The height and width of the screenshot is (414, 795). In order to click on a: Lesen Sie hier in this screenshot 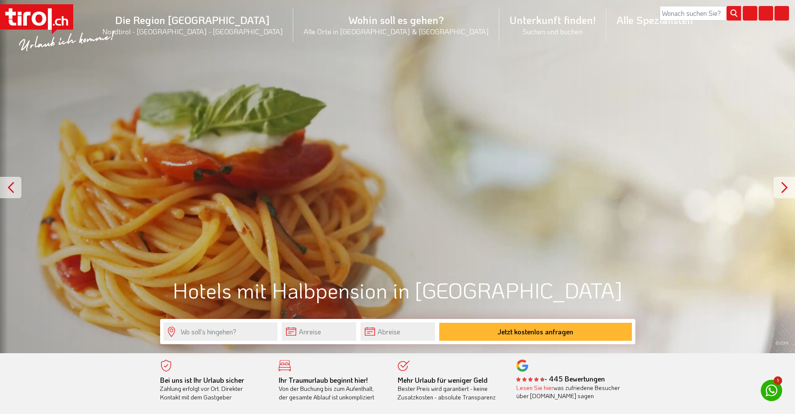, I will do `click(535, 387)`.